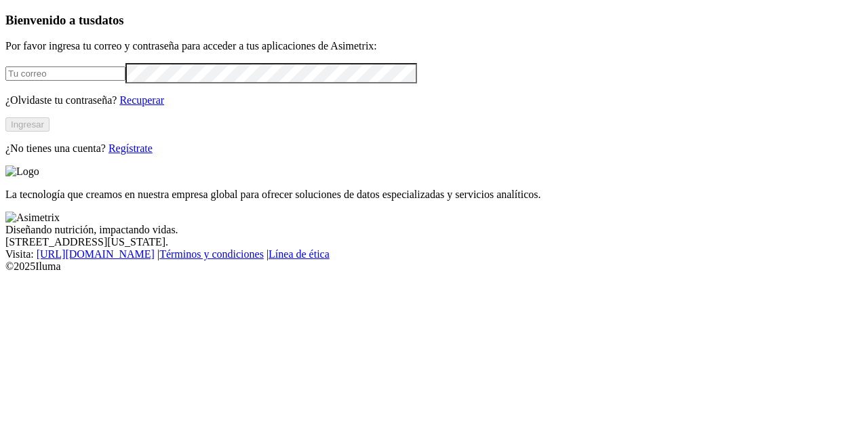  What do you see at coordinates (434, 254) in the screenshot?
I see `div: Visita : | |` at bounding box center [434, 254].